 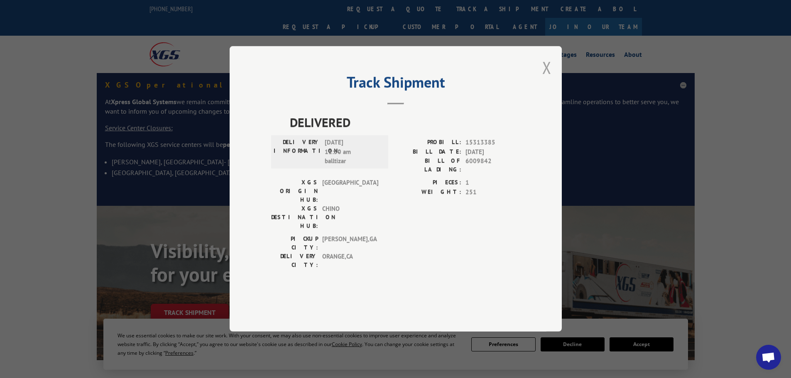 I want to click on a: Open chat, so click(x=769, y=358).